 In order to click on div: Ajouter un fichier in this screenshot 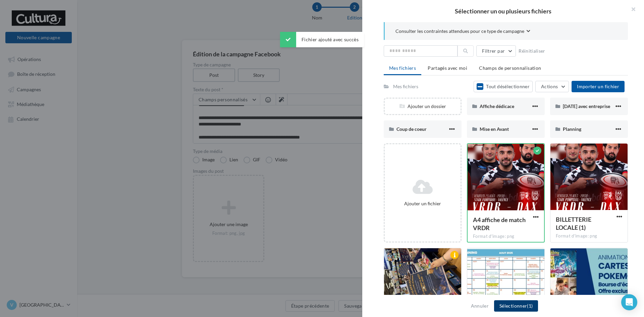, I will do `click(423, 203)`.